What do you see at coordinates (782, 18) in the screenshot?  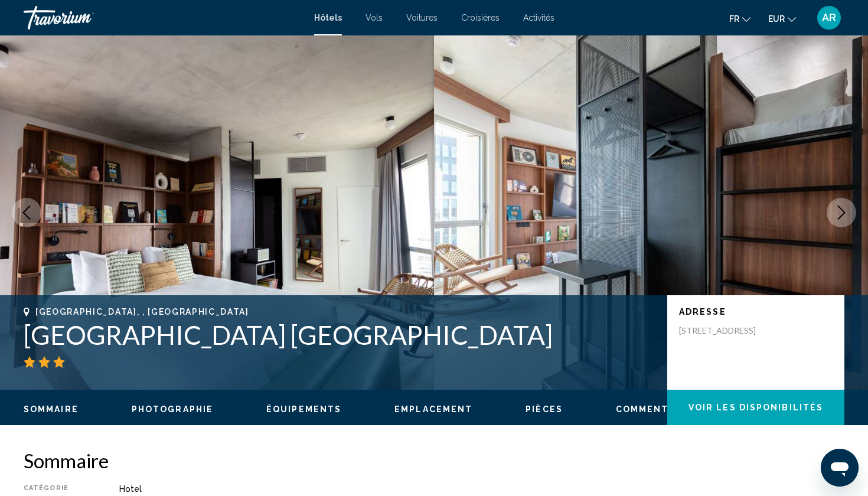 I see `button: Change currency` at bounding box center [782, 18].